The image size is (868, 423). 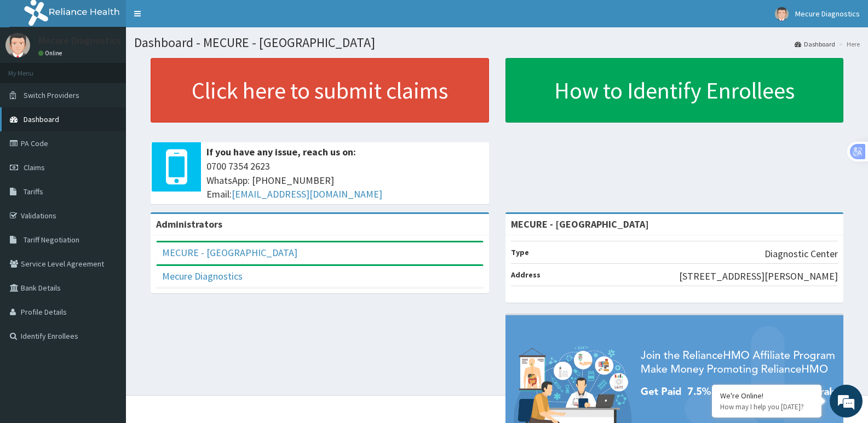 What do you see at coordinates (320, 90) in the screenshot?
I see `a: Click here to submit claims` at bounding box center [320, 90].